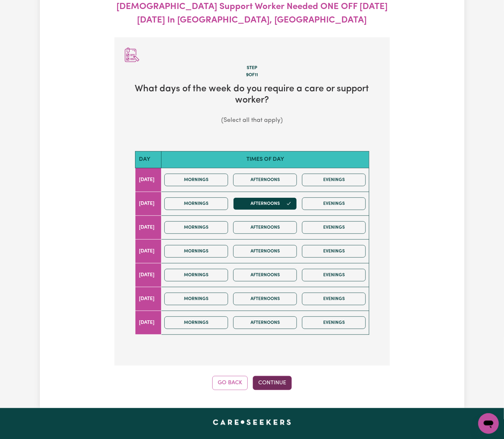  Describe the element at coordinates (265, 160) in the screenshot. I see `th: Times of day` at that location.